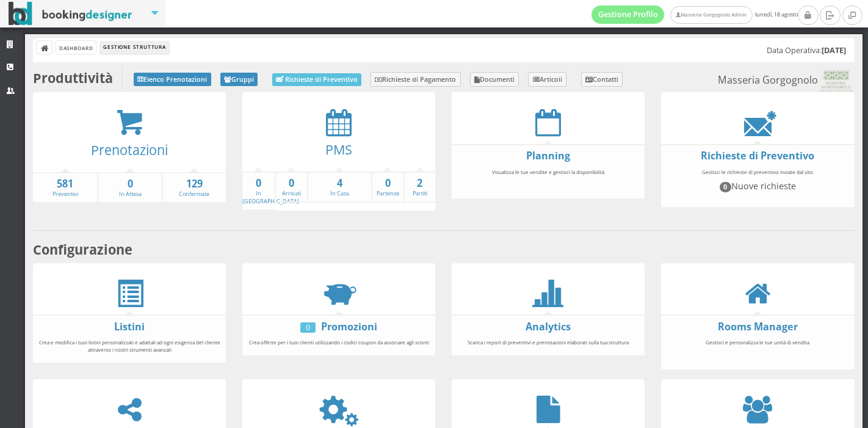  Describe the element at coordinates (129, 188) in the screenshot. I see `a: 0In Attesa` at that location.